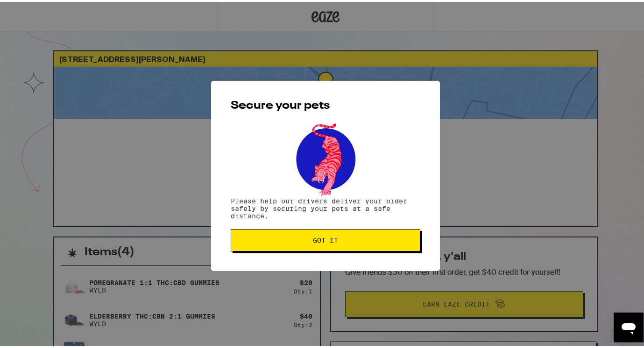 The height and width of the screenshot is (348, 644). What do you see at coordinates (326, 238) in the screenshot?
I see `span: Got it` at bounding box center [326, 238].